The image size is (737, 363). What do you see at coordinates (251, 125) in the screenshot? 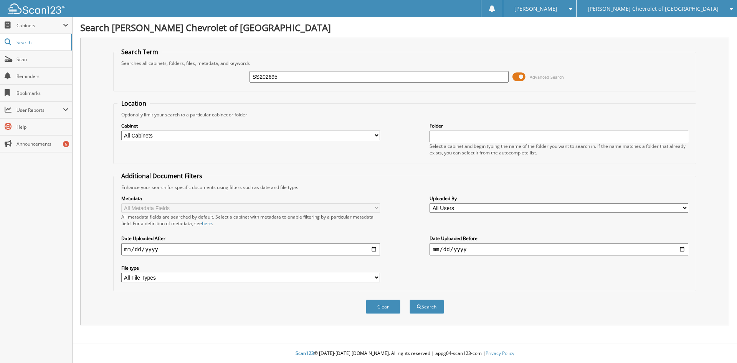
I see `label: Cabinet` at bounding box center [251, 125].